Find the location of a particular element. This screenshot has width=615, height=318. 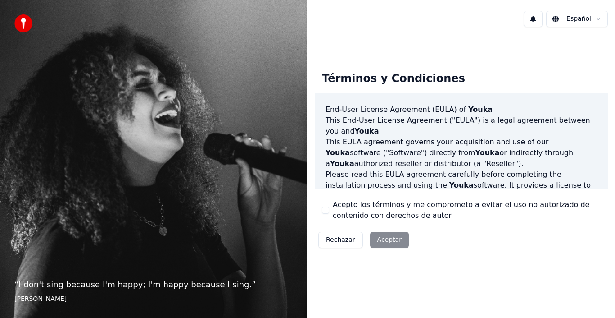

p: This EULA agreement governs your acquisition and use of our software ("Software") directly from o... is located at coordinates (461, 153).